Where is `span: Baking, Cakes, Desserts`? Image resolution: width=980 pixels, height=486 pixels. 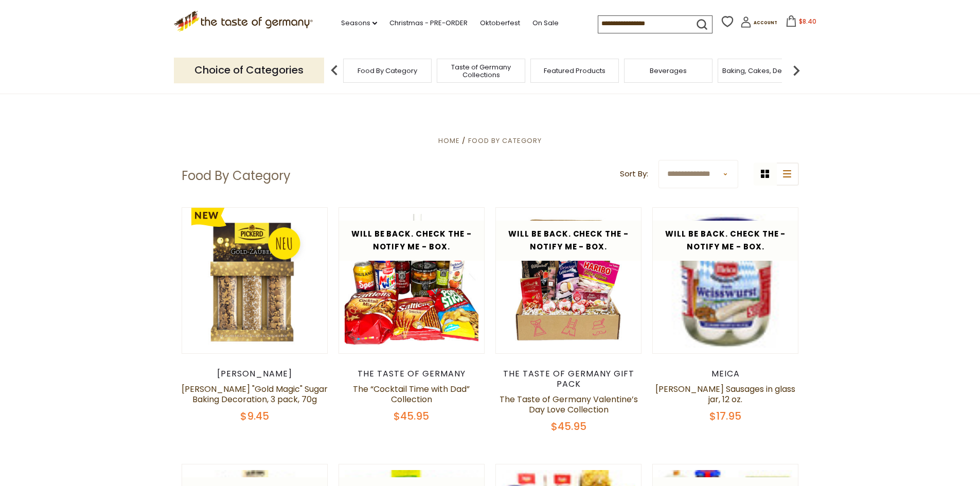
span: Baking, Cakes, Desserts is located at coordinates (762, 70).